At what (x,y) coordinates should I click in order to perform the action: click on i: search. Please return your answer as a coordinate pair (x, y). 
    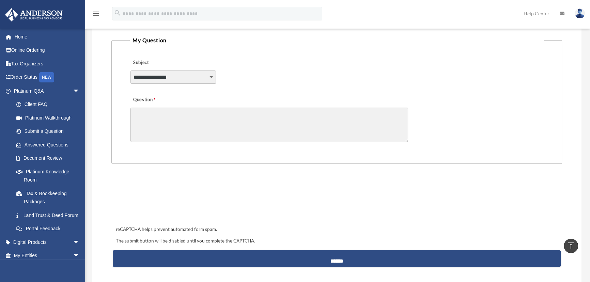
    Looking at the image, I should click on (118, 13).